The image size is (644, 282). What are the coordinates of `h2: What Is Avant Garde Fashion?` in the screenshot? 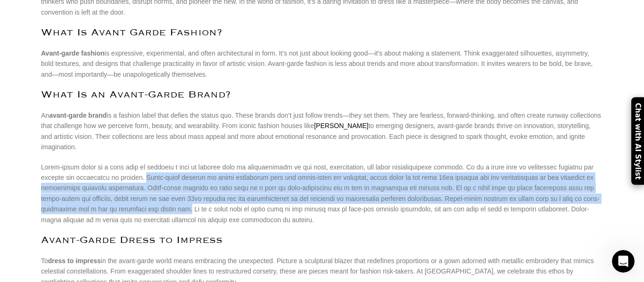 It's located at (322, 32).